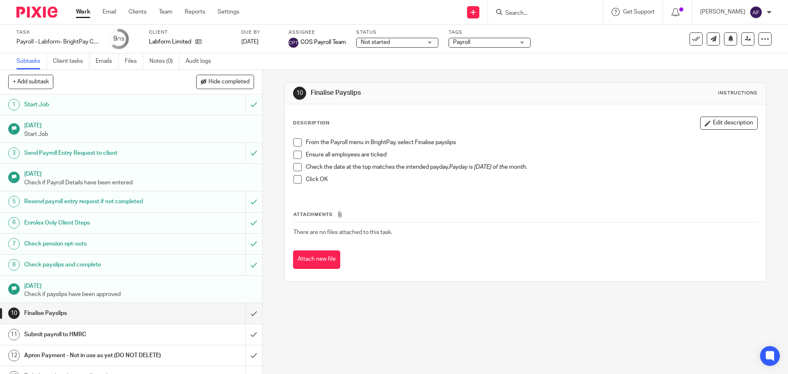  What do you see at coordinates (32, 61) in the screenshot?
I see `a: Subtasks` at bounding box center [32, 61].